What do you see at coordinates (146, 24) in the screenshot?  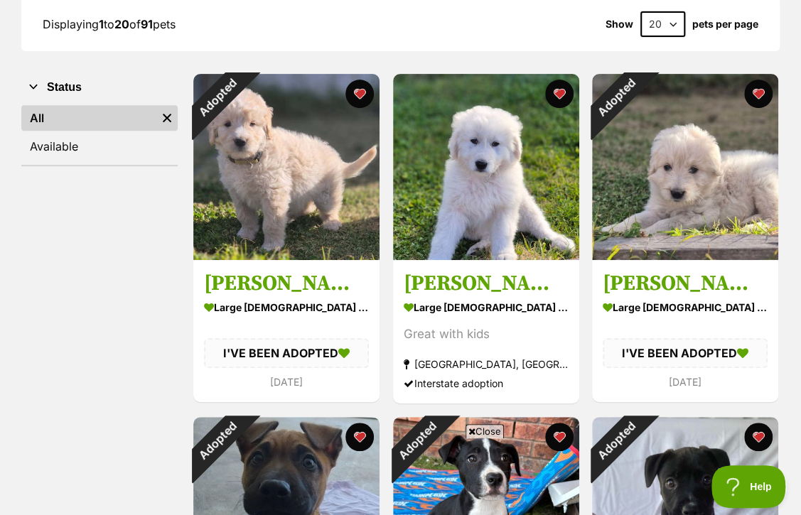 I see `strong: 91` at bounding box center [146, 24].